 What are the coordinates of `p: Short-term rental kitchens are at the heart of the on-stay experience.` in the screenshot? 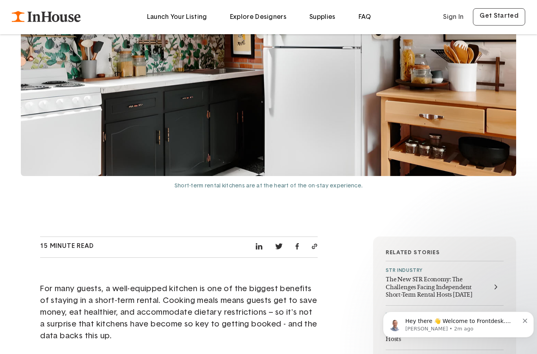 It's located at (269, 186).